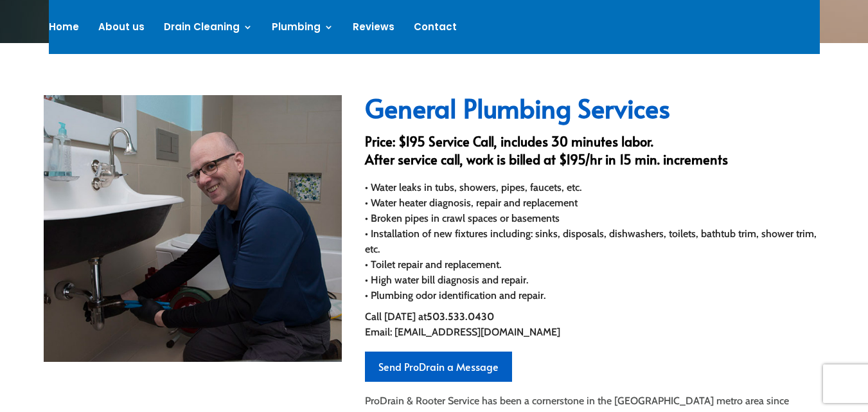 This screenshot has width=868, height=412. Describe the element at coordinates (460, 316) in the screenshot. I see `strong: 503.533.0430` at that location.